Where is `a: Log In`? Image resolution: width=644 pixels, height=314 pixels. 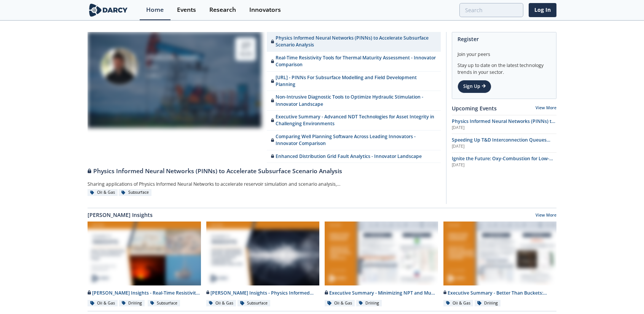
a: Log In is located at coordinates (542, 10).